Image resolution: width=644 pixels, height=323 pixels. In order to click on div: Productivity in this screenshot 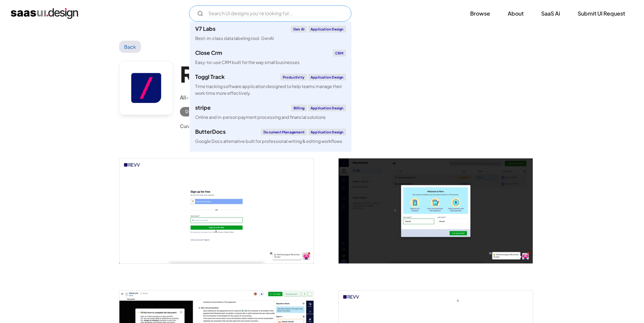, I will do `click(293, 77)`.